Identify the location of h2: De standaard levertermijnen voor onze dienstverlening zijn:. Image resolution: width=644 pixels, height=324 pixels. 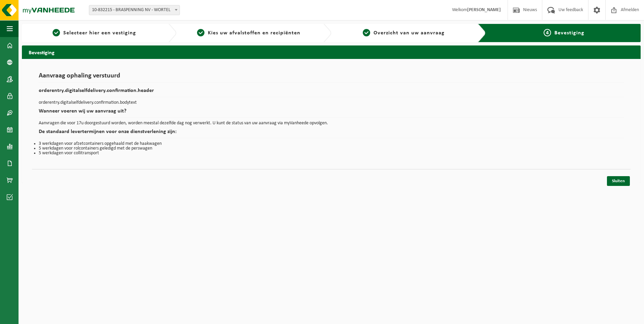
(331, 133).